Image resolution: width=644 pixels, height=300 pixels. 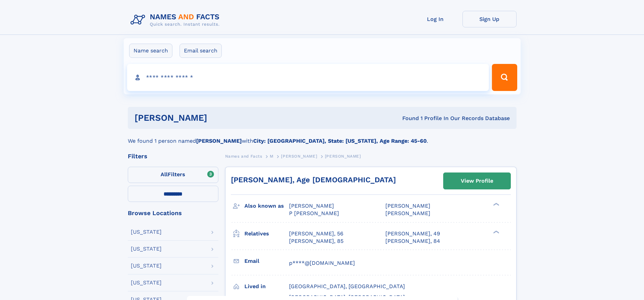 What do you see at coordinates (272, 156) in the screenshot?
I see `a: M` at bounding box center [272, 156].